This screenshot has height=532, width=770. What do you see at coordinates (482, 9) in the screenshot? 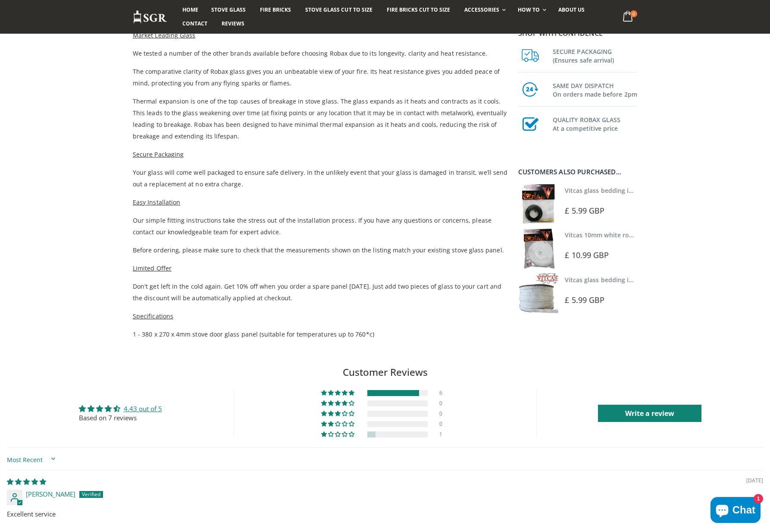
I see `span: Accessories` at bounding box center [482, 9].